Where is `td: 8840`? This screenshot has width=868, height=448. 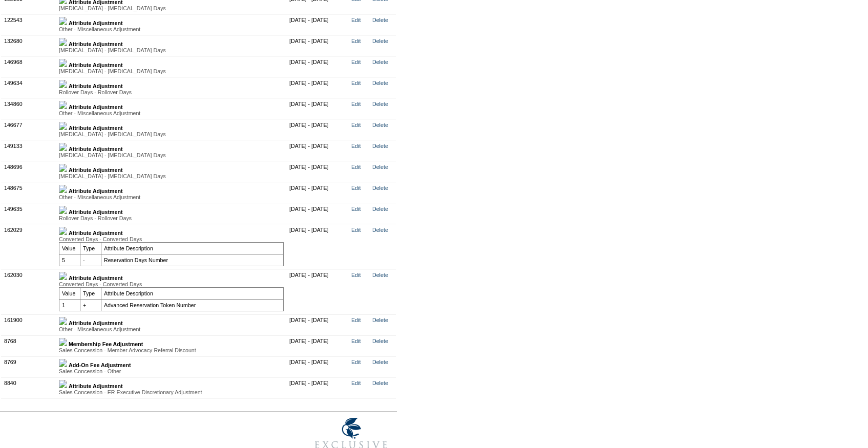 td: 8840 is located at coordinates (29, 387).